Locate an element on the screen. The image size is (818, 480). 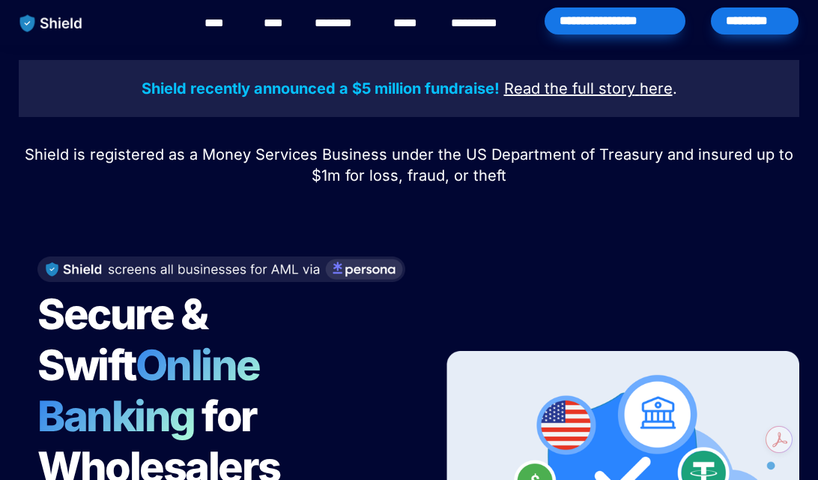
a: Read the full story is located at coordinates (569, 89).